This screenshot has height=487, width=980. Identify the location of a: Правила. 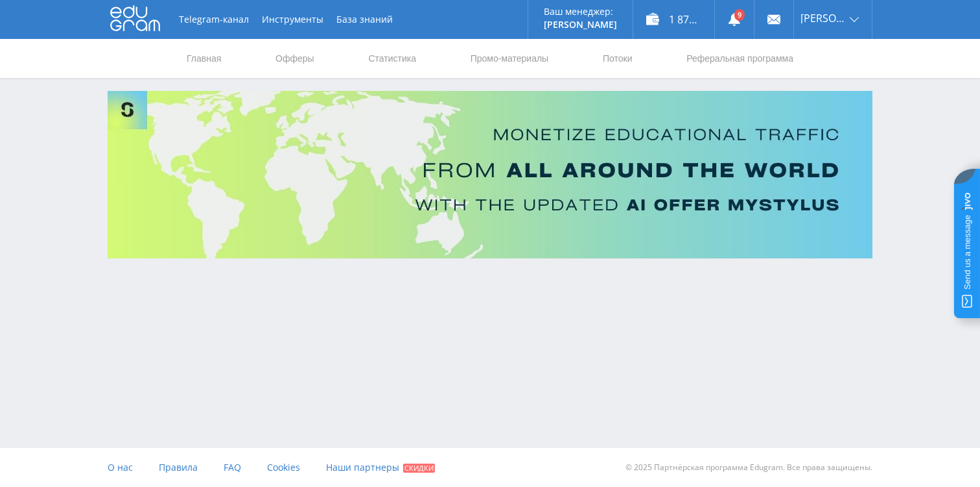
(178, 467).